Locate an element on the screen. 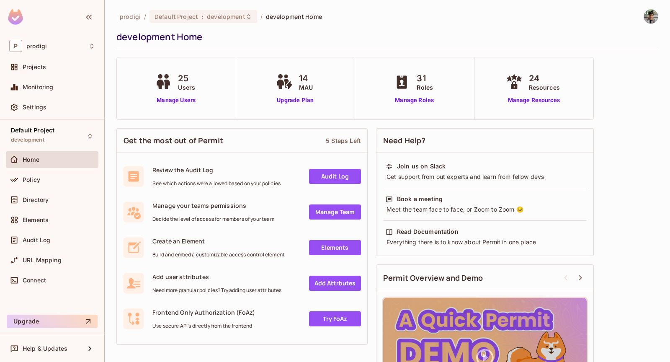 This screenshot has height=362, width=670. a: Elements is located at coordinates (335, 247).